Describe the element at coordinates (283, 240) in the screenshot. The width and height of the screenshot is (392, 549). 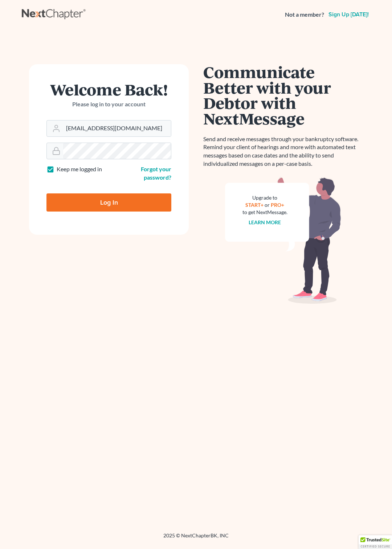
I see `img: nextmessage_bg-59042aed3d76b12b5cd301f8e5b87938c9018125f34e5fa2b7a6b67550977c72.svg` at that location.